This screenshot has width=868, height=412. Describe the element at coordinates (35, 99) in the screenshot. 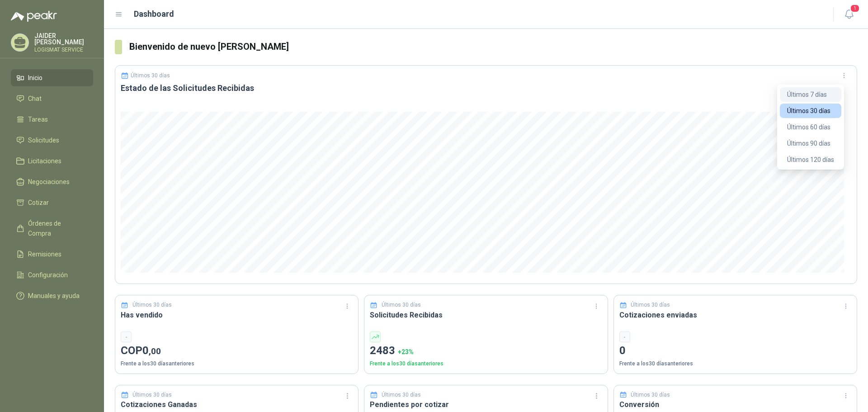

I see `span: Chat` at that location.